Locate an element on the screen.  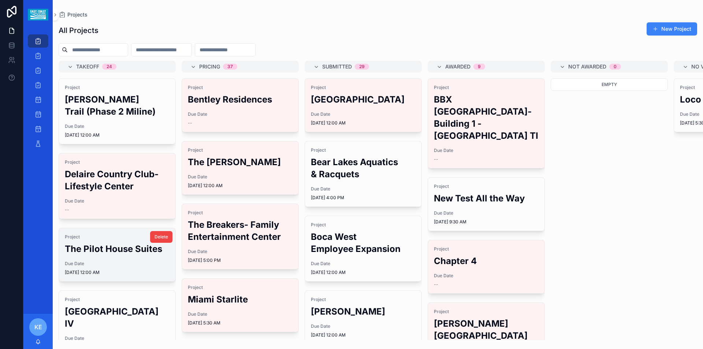
div: 24 is located at coordinates (109, 67).